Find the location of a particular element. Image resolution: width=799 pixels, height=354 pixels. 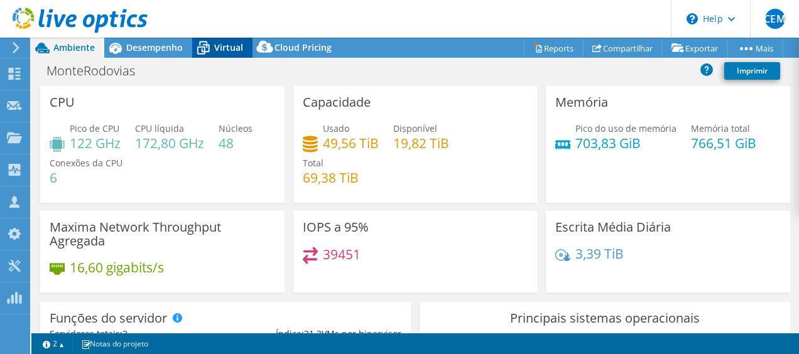

h4: 122 GHz is located at coordinates (95, 143).